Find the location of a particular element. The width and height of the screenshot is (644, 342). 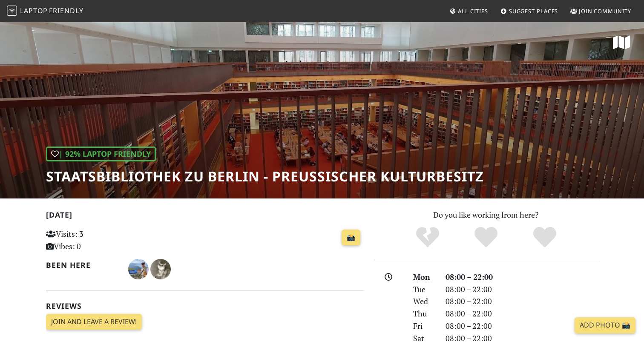

h1: Staatsbibliothek zu Berlin - Preußischer Kulturbesitz is located at coordinates (265, 177).